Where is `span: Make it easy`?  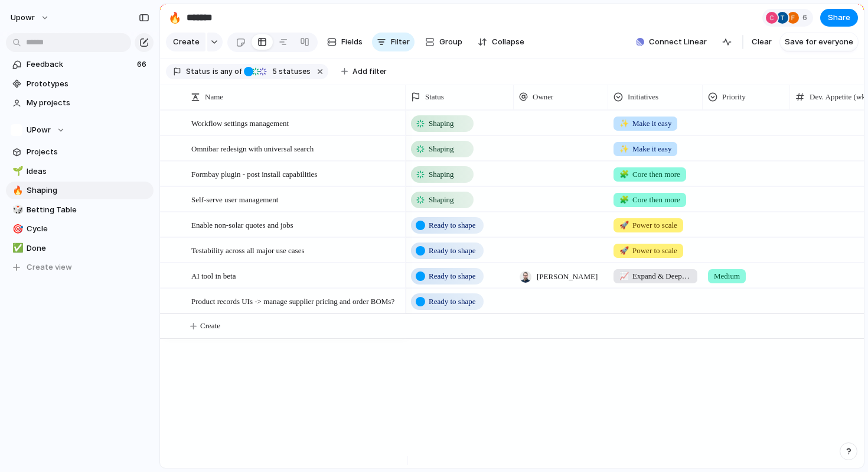 span: Make it easy is located at coordinates (646, 124).